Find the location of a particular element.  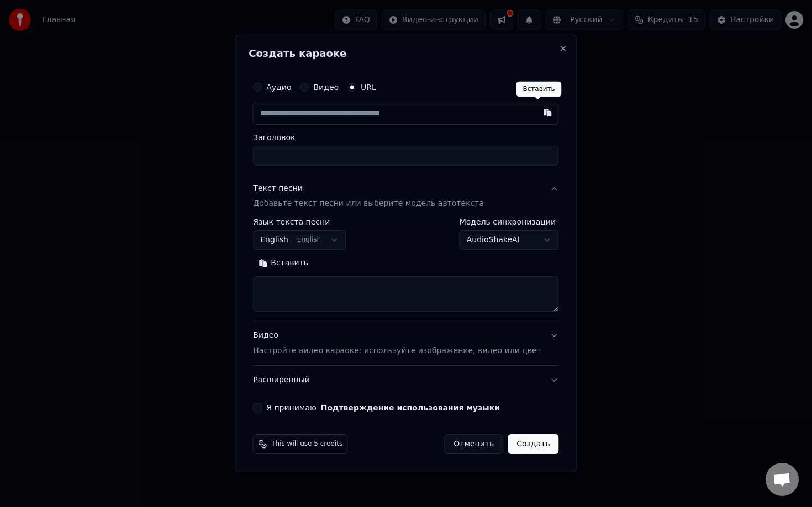

label: URL is located at coordinates (368, 87).